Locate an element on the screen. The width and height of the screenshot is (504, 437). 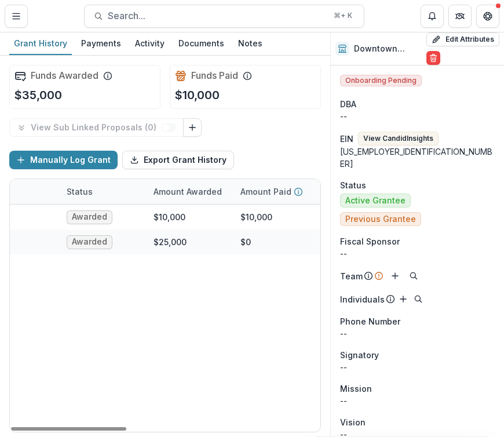
p: EIN is located at coordinates (347, 139).